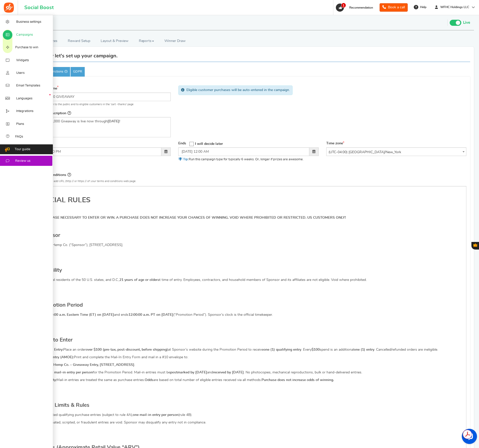 This screenshot has height=448, width=479. What do you see at coordinates (149, 380) in the screenshot?
I see `strong: Odds` at bounding box center [149, 380].